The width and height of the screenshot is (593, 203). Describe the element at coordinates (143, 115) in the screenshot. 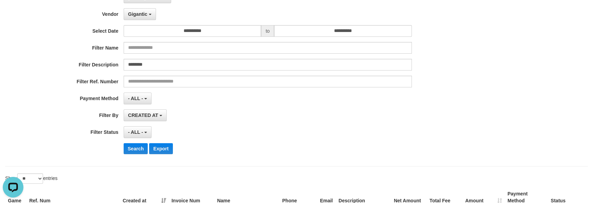

I see `span: CREATED AT` at that location.